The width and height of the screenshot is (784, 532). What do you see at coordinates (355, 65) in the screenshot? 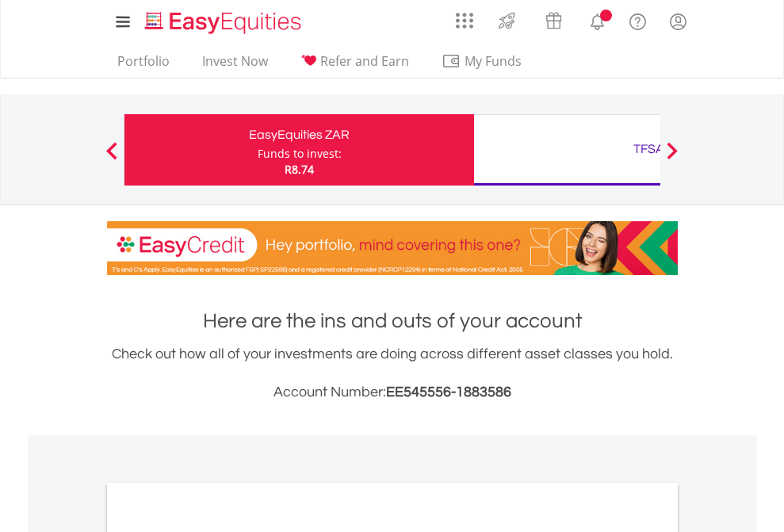
I see `a: Refer and Earn` at bounding box center [355, 65].